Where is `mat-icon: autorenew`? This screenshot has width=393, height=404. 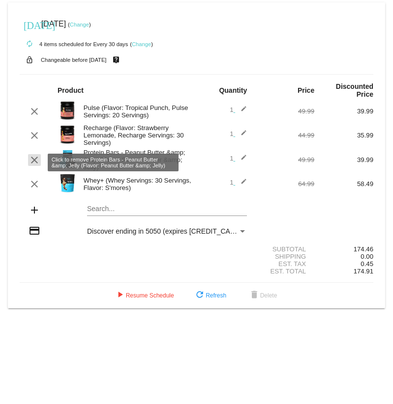 mat-icon: autorenew is located at coordinates (29, 44).